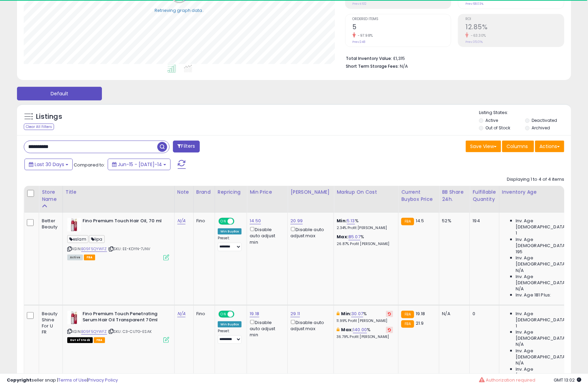  Describe the element at coordinates (124, 222) in the screenshot. I see `b: Fino Premium Touch Hair Oil, 70 ml` at that location.